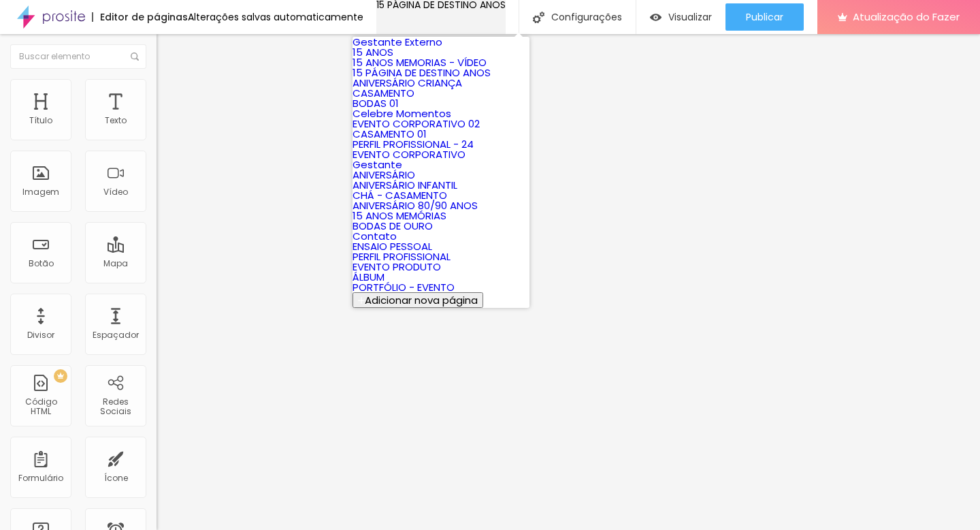 This screenshot has width=980, height=530. What do you see at coordinates (419, 62) in the screenshot?
I see `a: 15 ANOS MEMORIAS - VÍDEO` at bounding box center [419, 62].